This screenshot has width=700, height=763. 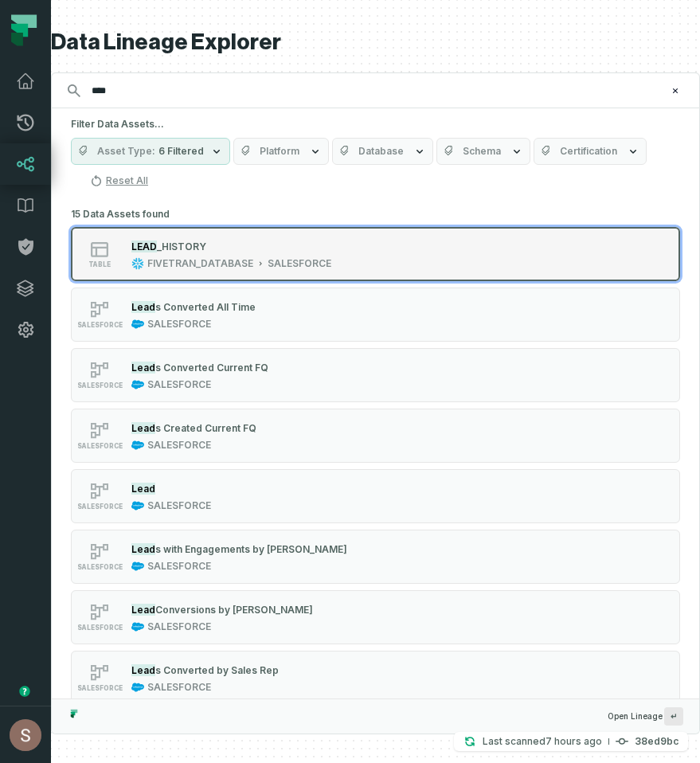 I want to click on span: s Converted by Sales Rep, so click(x=217, y=670).